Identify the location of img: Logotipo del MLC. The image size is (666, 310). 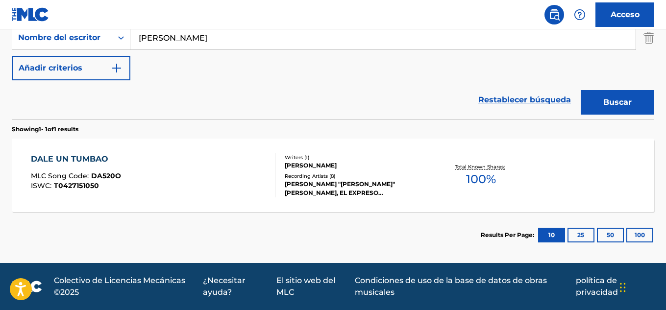
(30, 14).